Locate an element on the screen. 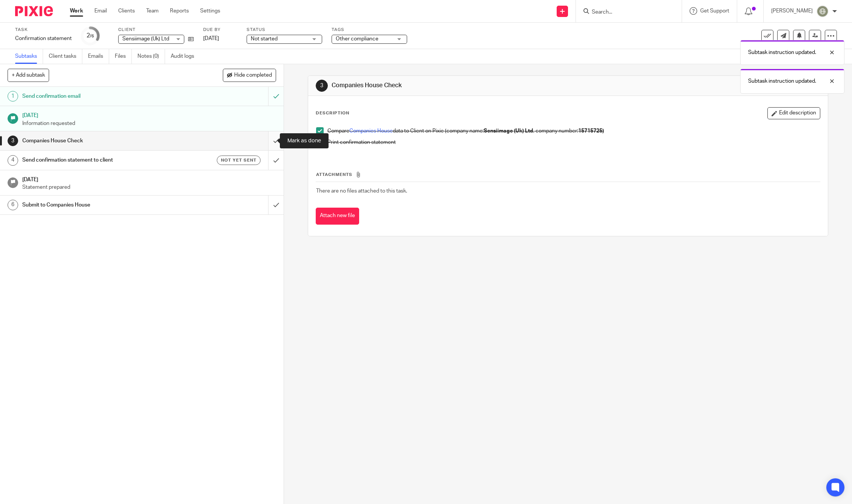 The width and height of the screenshot is (852, 504). a: Files is located at coordinates (123, 56).